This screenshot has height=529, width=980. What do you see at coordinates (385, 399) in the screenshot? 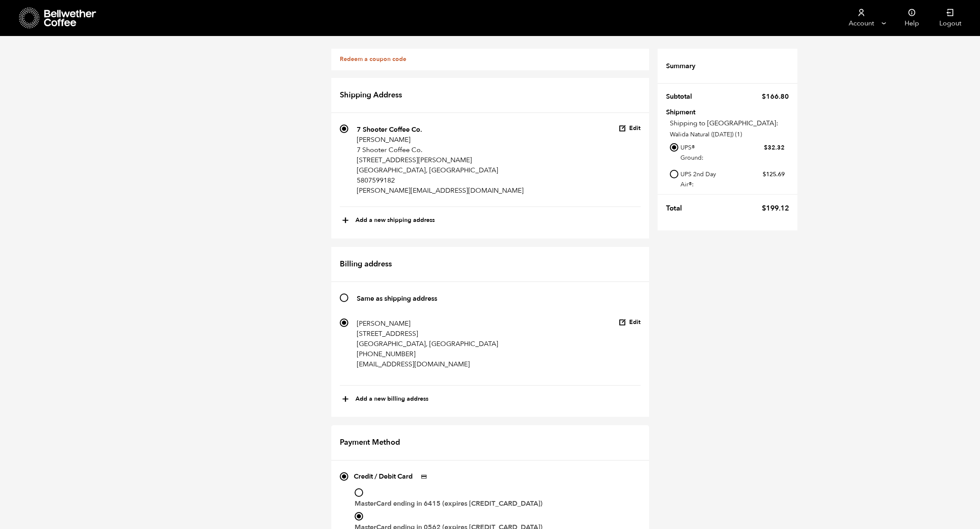
I see `button: +Add a new billing address` at bounding box center [385, 399].